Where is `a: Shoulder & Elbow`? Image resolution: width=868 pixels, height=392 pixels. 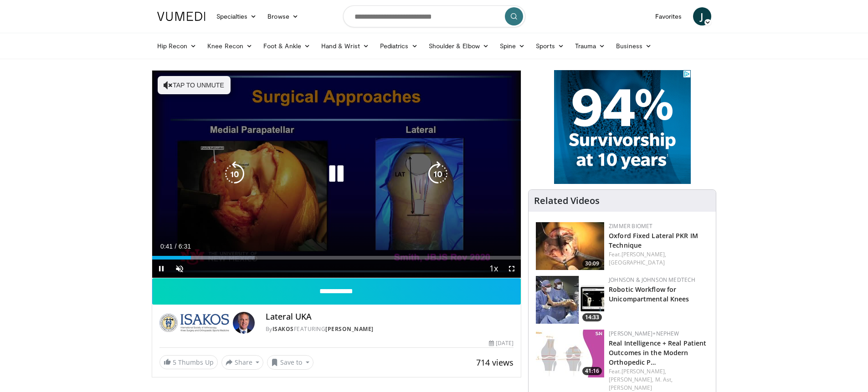 a: Shoulder & Elbow is located at coordinates (459, 46).